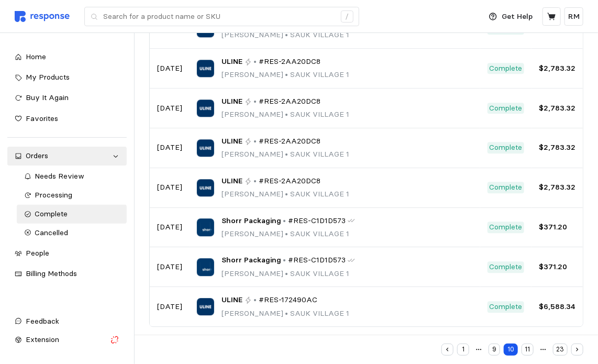 This screenshot has height=364, width=598. What do you see at coordinates (67, 77) in the screenshot?
I see `a: My Products` at bounding box center [67, 77].